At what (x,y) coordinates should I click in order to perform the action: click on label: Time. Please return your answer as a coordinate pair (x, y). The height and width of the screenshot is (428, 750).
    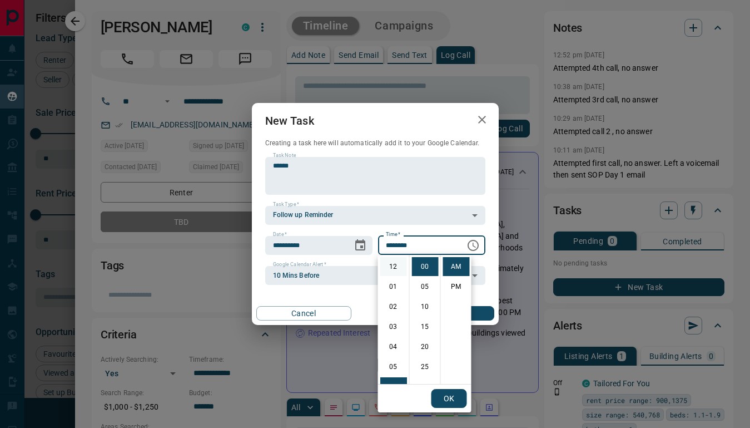
    Looking at the image, I should click on (393, 234).